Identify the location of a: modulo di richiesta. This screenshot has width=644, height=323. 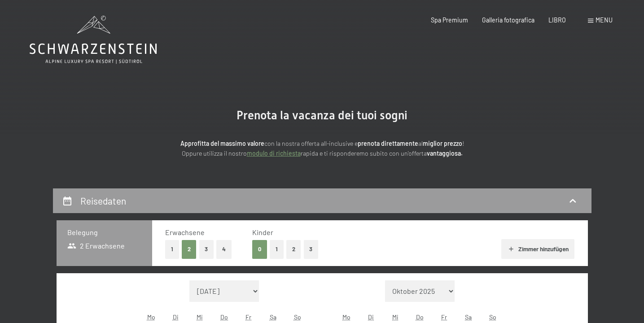
(274, 153).